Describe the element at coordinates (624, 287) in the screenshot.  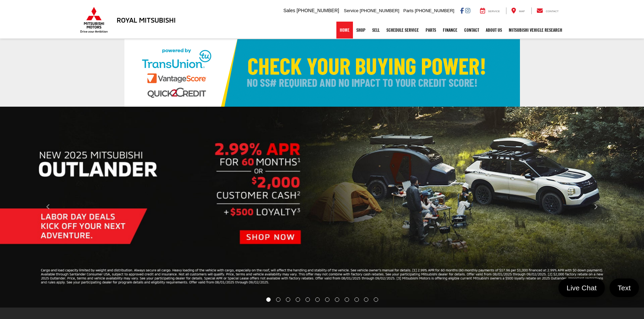
I see `a: Text` at that location.